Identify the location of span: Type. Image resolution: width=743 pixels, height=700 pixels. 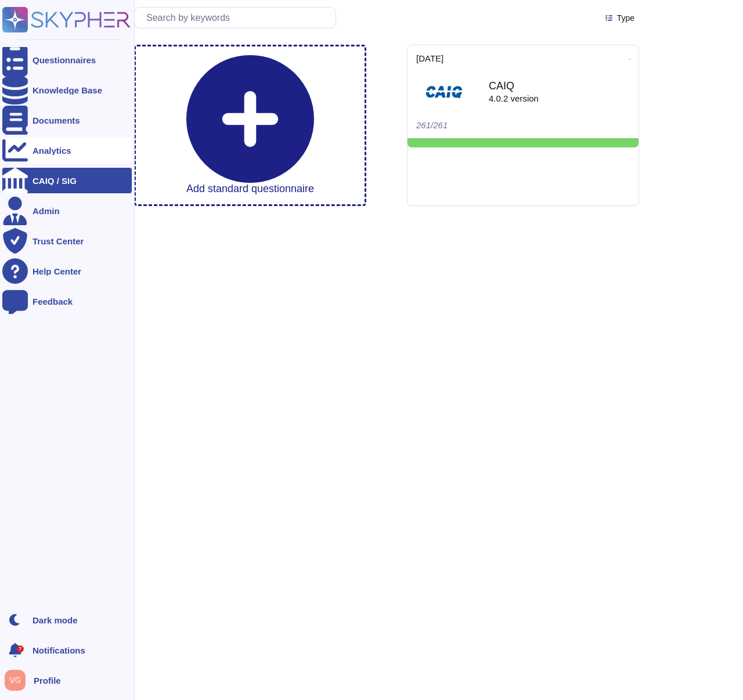
(625, 18).